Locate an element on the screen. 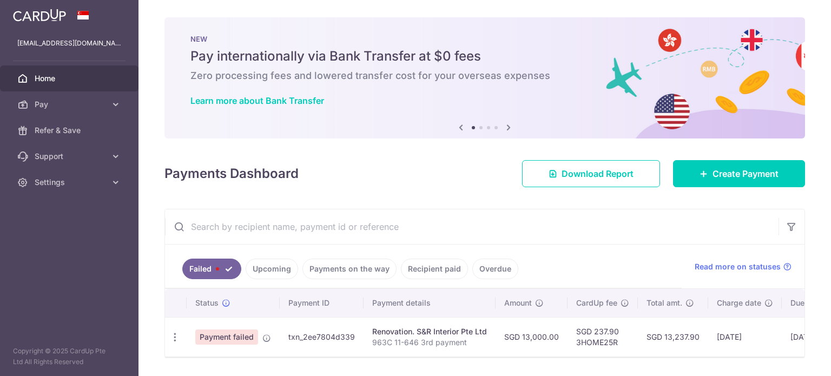  p: 963C 11-646 3rd payment is located at coordinates (430, 343).